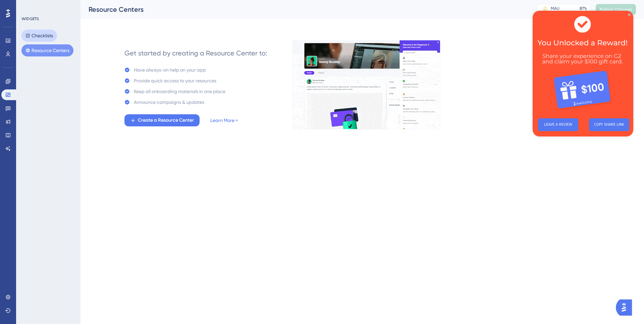 This screenshot has height=324, width=644. What do you see at coordinates (583, 9) in the screenshot?
I see `div: 87 %` at bounding box center [583, 9].